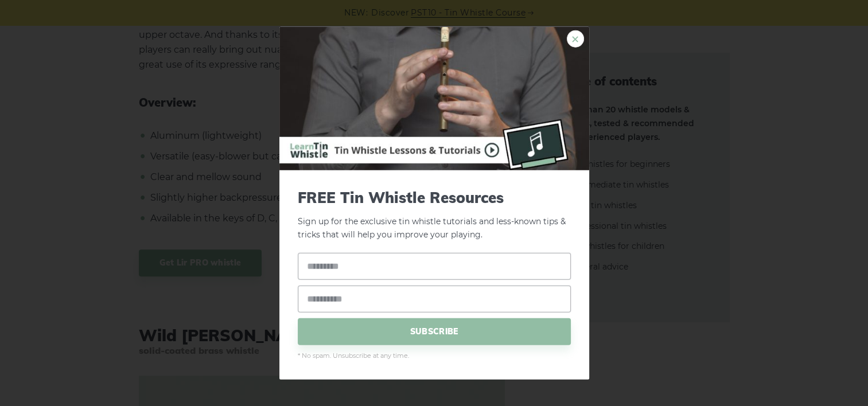 This screenshot has height=406, width=868. Describe the element at coordinates (434, 355) in the screenshot. I see `span: * No spam. Unsubscribe at any time.` at that location.